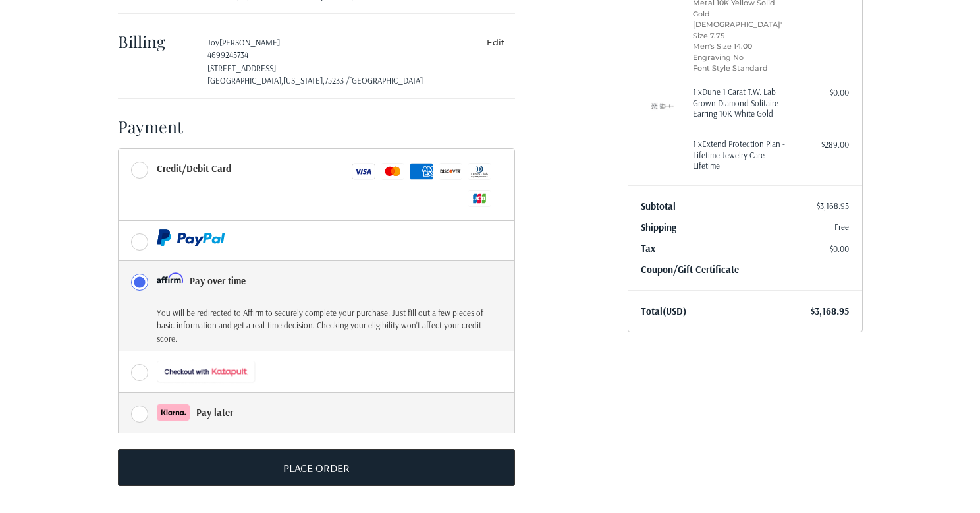 This screenshot has height=513, width=980. Describe the element at coordinates (215, 412) in the screenshot. I see `div: Pay later` at that location.